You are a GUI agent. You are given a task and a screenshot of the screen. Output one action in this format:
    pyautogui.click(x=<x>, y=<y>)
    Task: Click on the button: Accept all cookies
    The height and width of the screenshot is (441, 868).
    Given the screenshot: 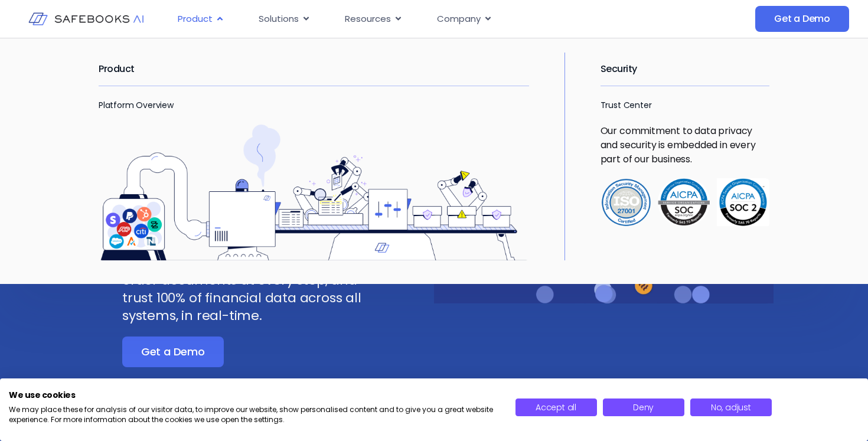 What is the action you would take?
    pyautogui.click(x=556, y=407)
    